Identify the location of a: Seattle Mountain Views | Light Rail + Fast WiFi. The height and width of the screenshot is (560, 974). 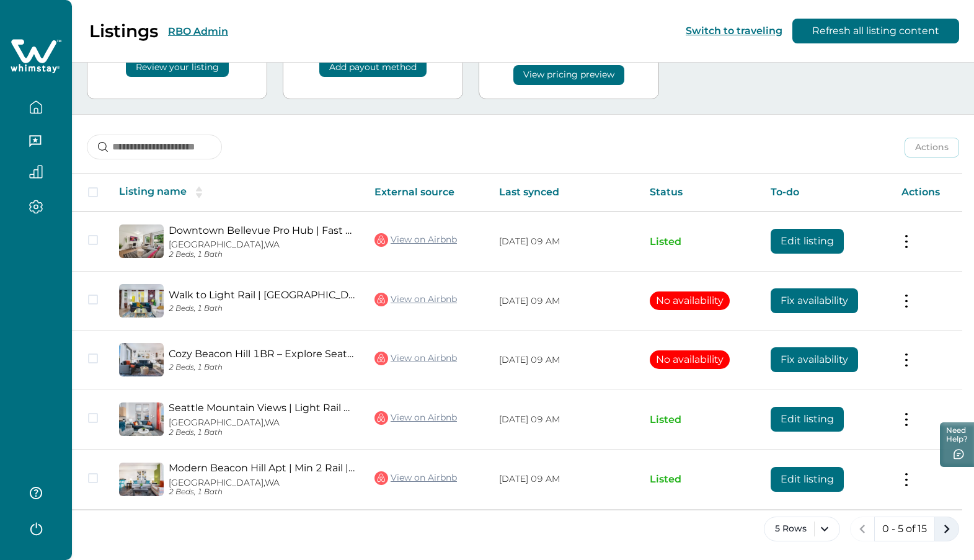
(262, 407).